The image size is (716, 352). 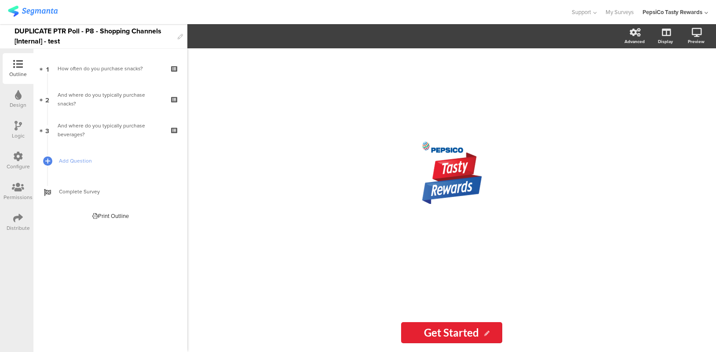 I want to click on span: 2, so click(x=47, y=99).